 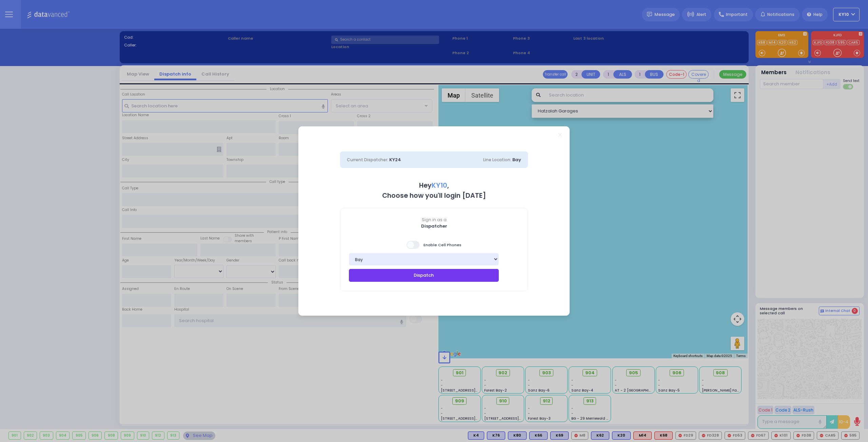 What do you see at coordinates (497, 159) in the screenshot?
I see `span: Line Location:` at bounding box center [497, 159].